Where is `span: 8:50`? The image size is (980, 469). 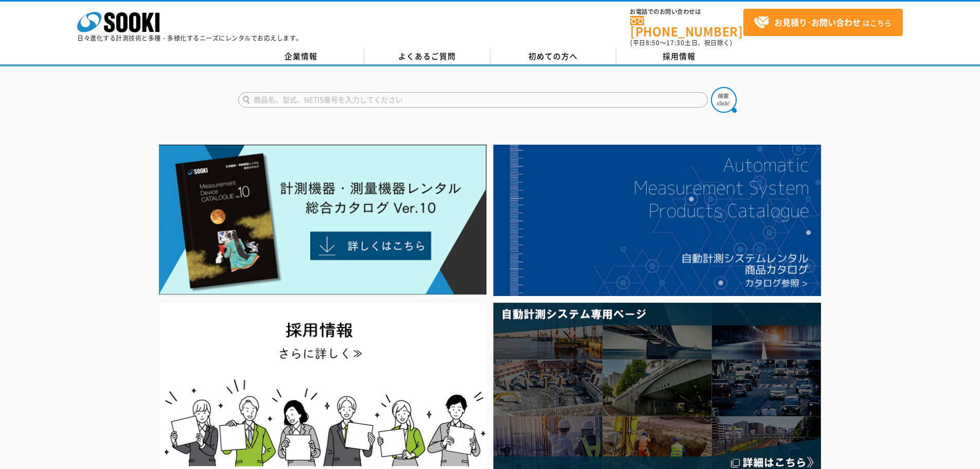 span: 8:50 is located at coordinates (653, 43).